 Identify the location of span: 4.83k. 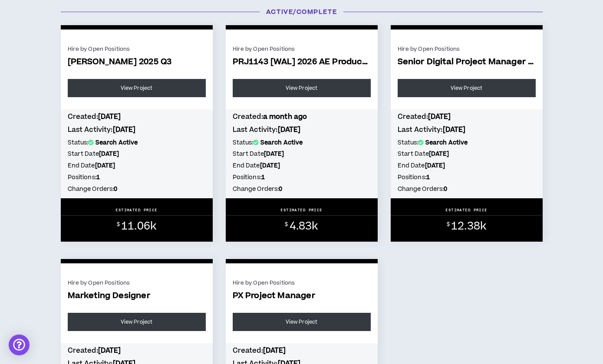
(304, 226).